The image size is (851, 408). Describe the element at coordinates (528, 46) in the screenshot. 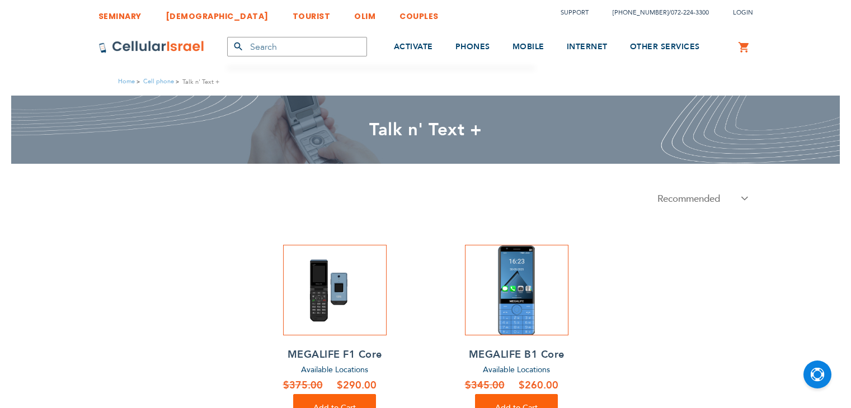

I see `span: MOBILE` at that location.